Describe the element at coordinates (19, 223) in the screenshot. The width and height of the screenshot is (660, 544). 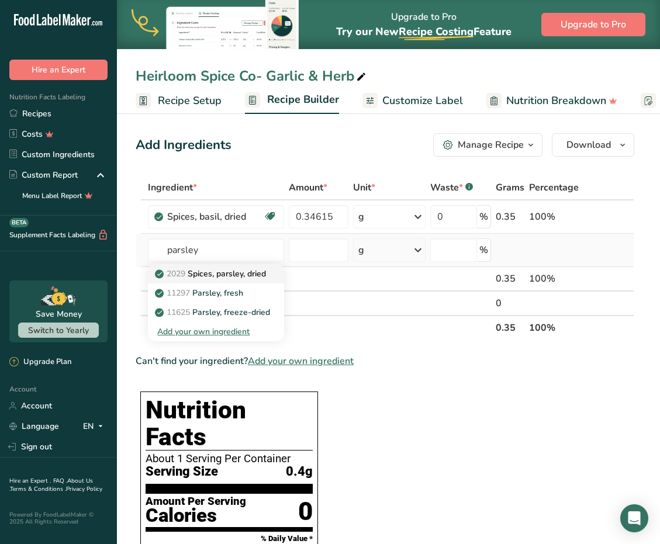
I see `div: BETA` at that location.